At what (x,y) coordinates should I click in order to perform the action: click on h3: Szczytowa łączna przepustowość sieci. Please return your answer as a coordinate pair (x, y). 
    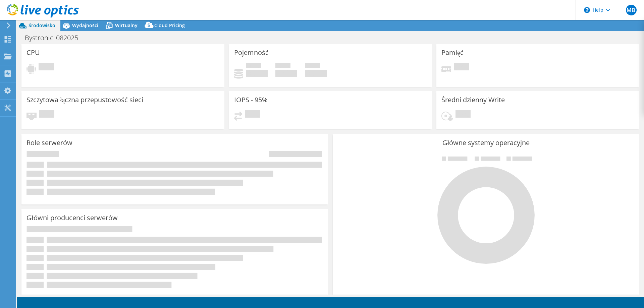
    Looking at the image, I should click on (85, 100).